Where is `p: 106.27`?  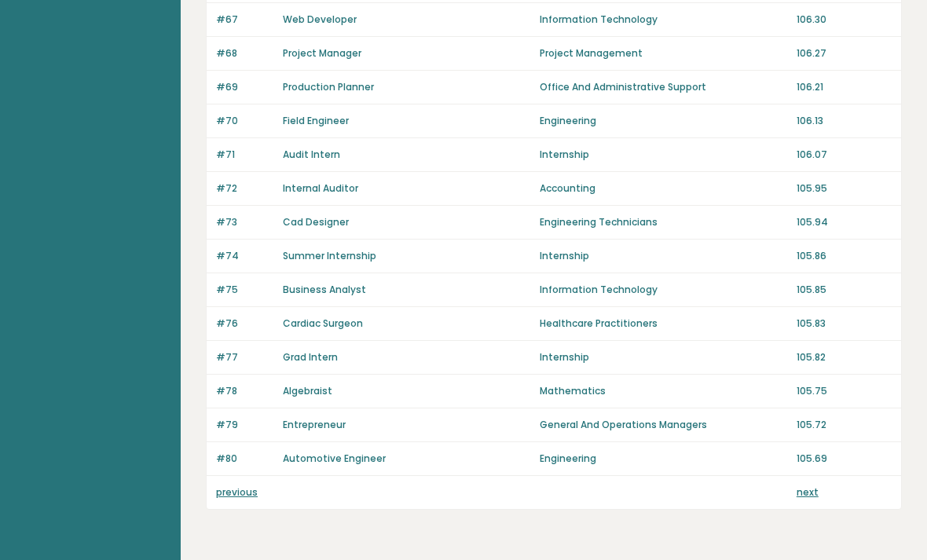
p: 106.27 is located at coordinates (843, 54).